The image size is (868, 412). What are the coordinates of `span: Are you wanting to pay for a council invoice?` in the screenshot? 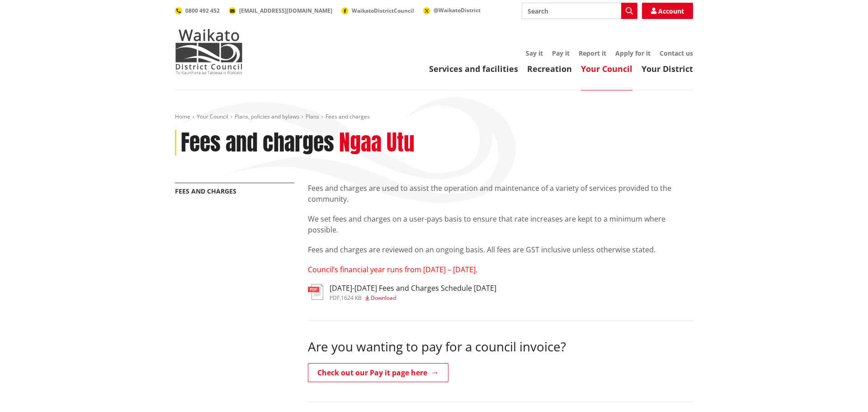 It's located at (436, 346).